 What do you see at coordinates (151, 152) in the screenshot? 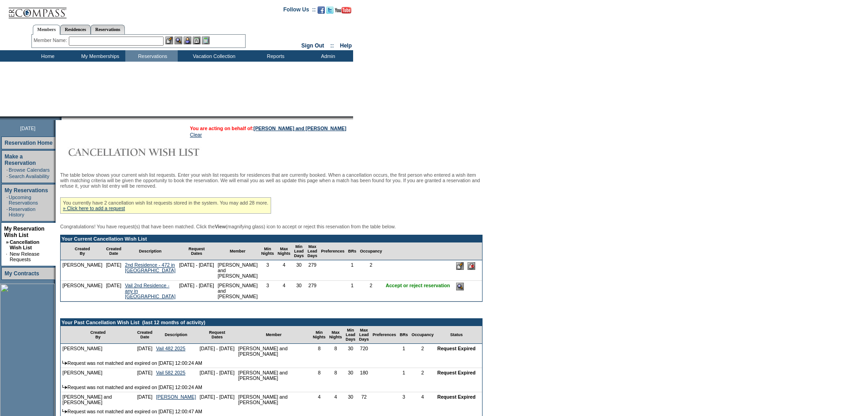
I see `img: Cancellation Wish List` at bounding box center [151, 152].